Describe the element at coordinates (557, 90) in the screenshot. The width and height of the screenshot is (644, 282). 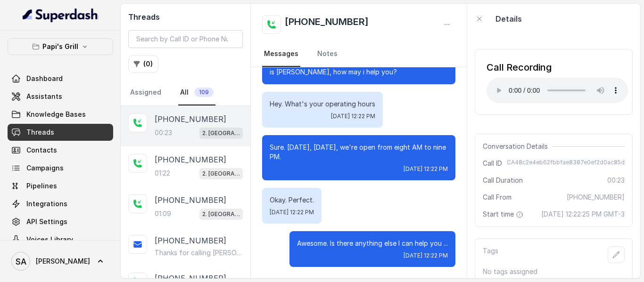
I see `audio: Your browser does not support the audio element.` at that location.